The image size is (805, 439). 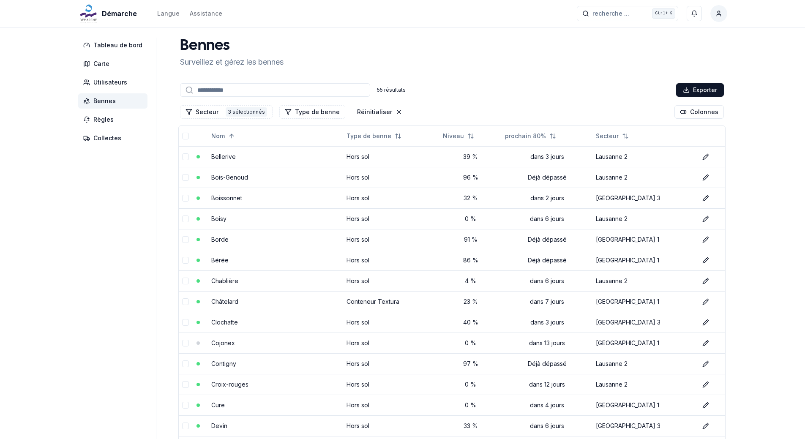 I want to click on a: Bellerive, so click(x=224, y=156).